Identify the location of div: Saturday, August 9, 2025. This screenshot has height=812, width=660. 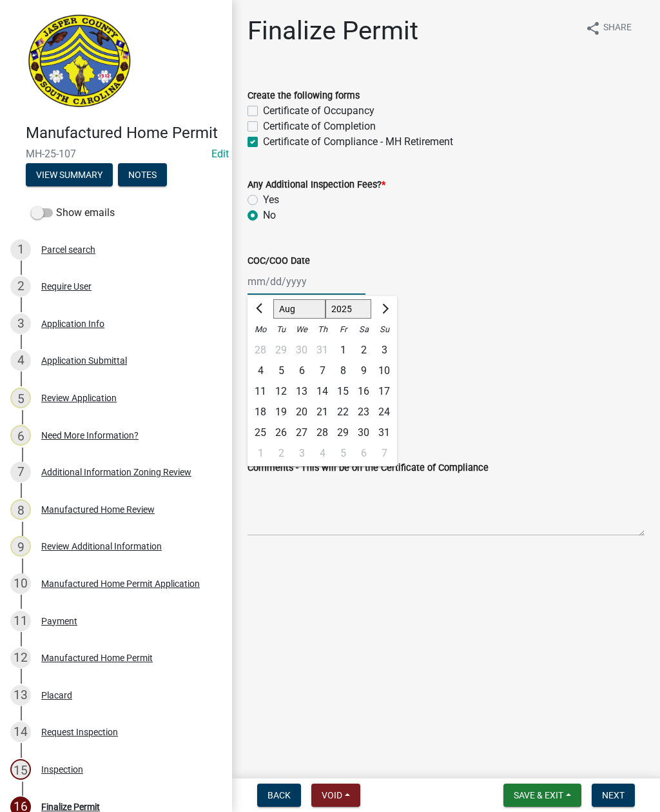
(364, 371).